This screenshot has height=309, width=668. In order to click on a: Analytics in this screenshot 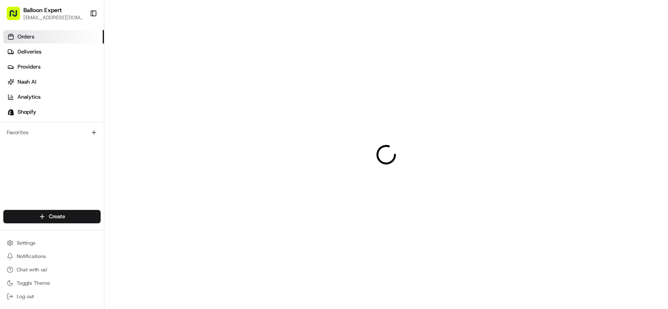, I will do `click(53, 97)`.